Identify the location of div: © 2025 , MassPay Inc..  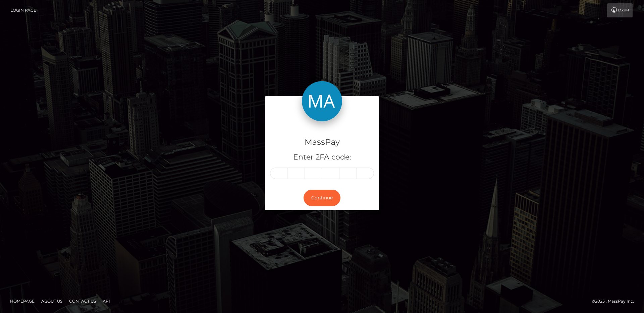
(615, 301).